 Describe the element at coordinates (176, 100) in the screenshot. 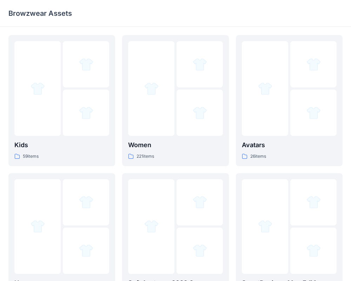

I see `a: folder 1folder 2folder 3Women221items` at that location.